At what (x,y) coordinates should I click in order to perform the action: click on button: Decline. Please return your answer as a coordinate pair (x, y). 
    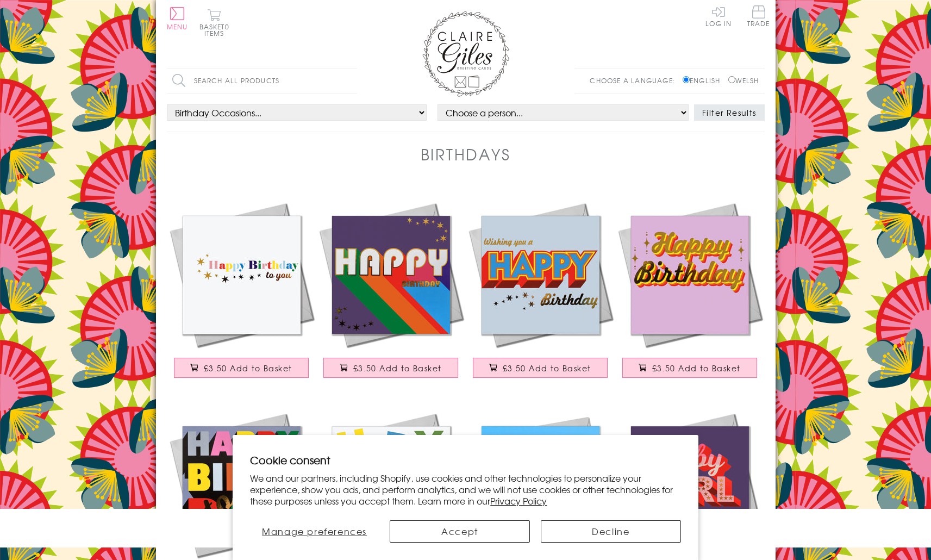
    Looking at the image, I should click on (611, 531).